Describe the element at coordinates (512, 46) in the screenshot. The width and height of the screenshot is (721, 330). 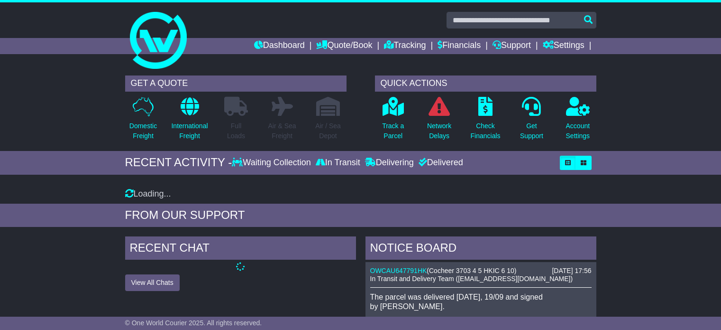
I see `a: Support` at that location.